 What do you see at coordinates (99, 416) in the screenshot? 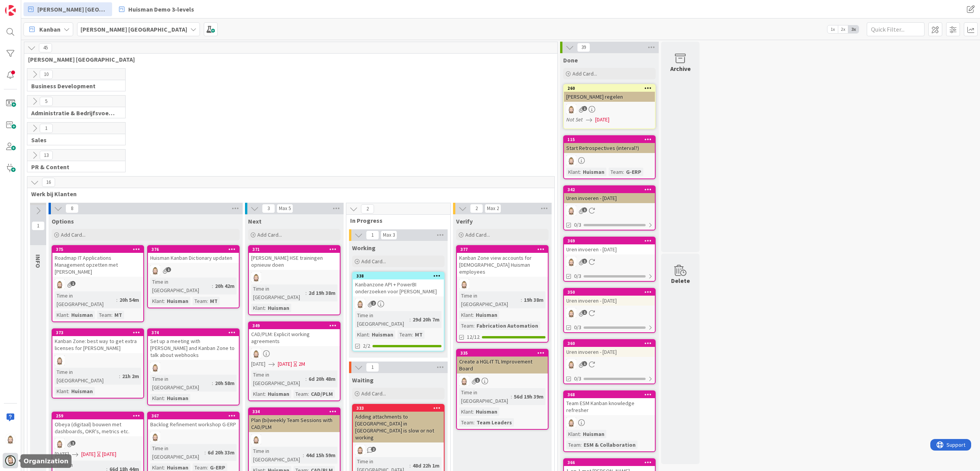
I see `div: 259` at bounding box center [99, 416].